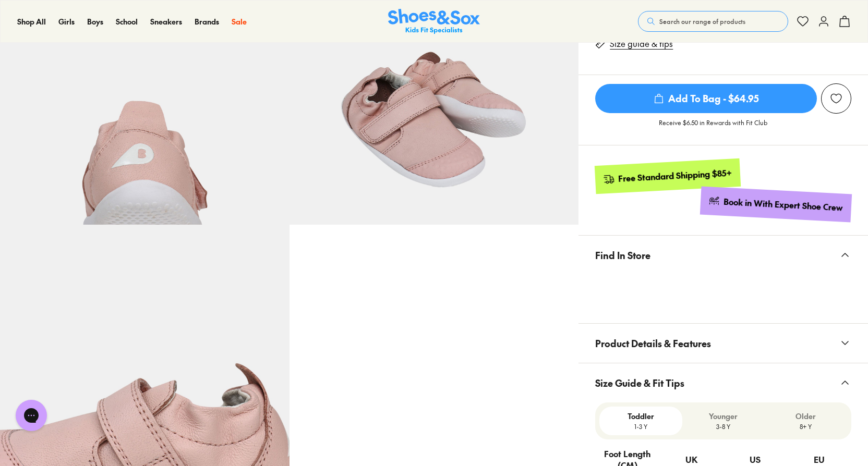 The width and height of the screenshot is (868, 466). What do you see at coordinates (675, 175) in the screenshot?
I see `div: Free Standard Shipping $85+` at bounding box center [675, 175].